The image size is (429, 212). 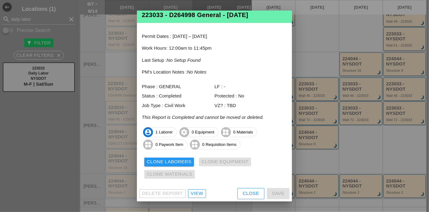 I want to click on div: Phase : GENERAL, so click(x=178, y=87).